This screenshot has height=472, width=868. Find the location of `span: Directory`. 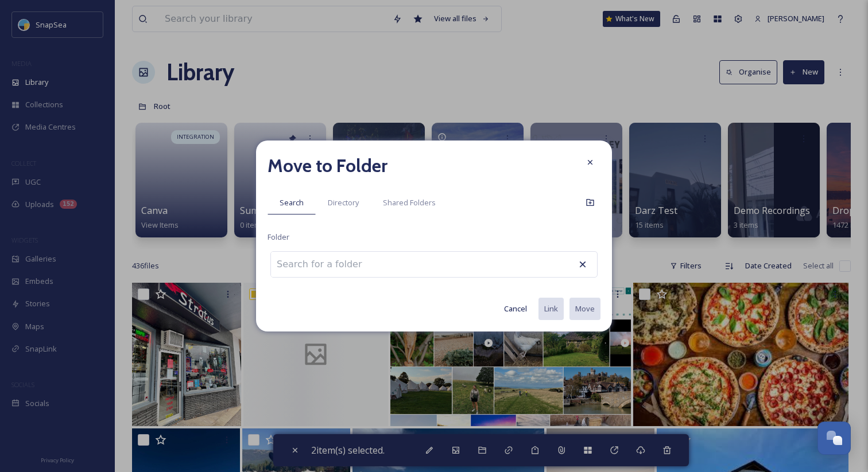

span: Directory is located at coordinates (344, 203).